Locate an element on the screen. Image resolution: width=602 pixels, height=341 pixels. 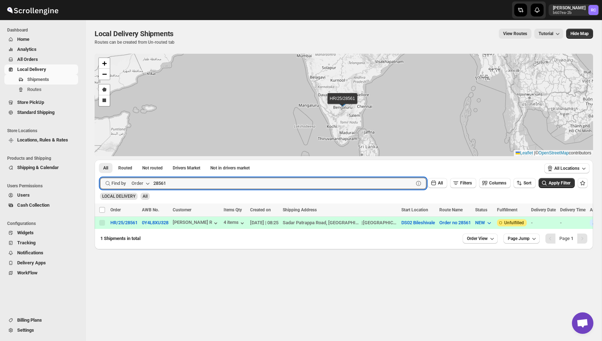
span: Cash Collection is located at coordinates (33, 205).